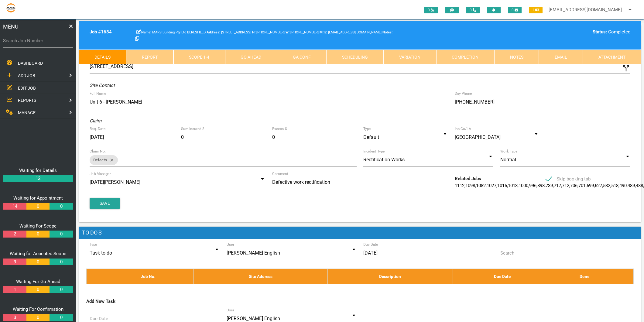  What do you see at coordinates (38, 282) in the screenshot?
I see `a: Waiting For Go Ahead` at bounding box center [38, 282].